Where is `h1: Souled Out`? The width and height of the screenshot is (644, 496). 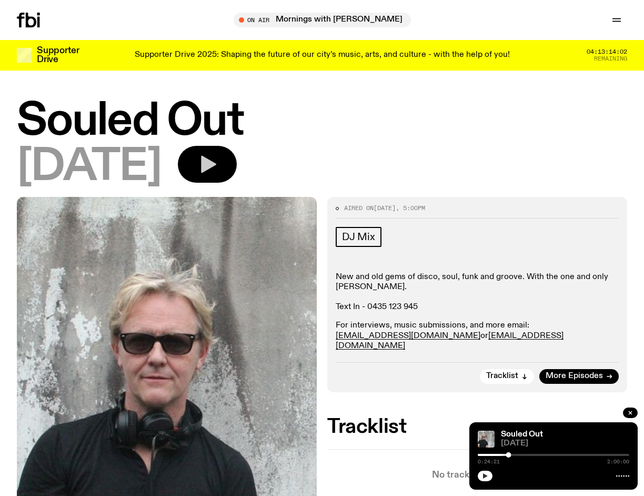 h1: Souled Out is located at coordinates (322, 121).